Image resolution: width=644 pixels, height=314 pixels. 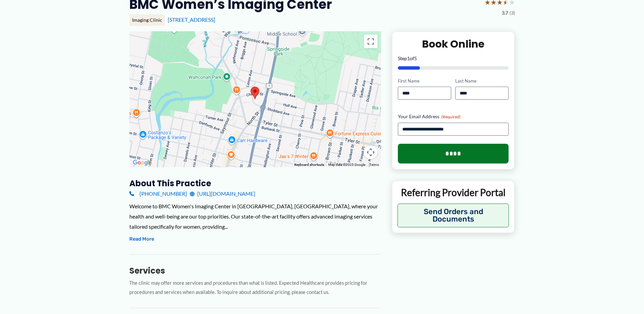 I want to click on button: Read More, so click(x=141, y=239).